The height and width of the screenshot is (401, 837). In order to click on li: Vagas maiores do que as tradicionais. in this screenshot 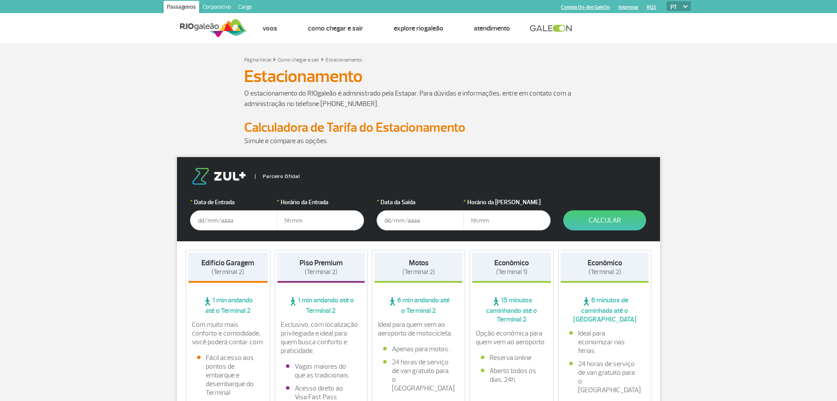, I will do `click(321, 371)`.